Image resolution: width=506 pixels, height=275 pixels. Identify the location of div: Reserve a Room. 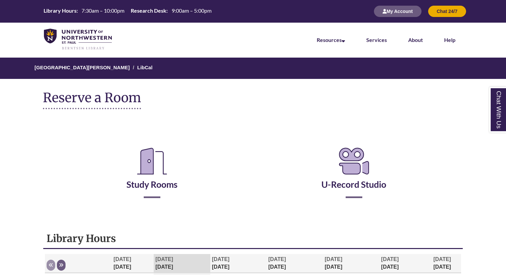
(253, 172).